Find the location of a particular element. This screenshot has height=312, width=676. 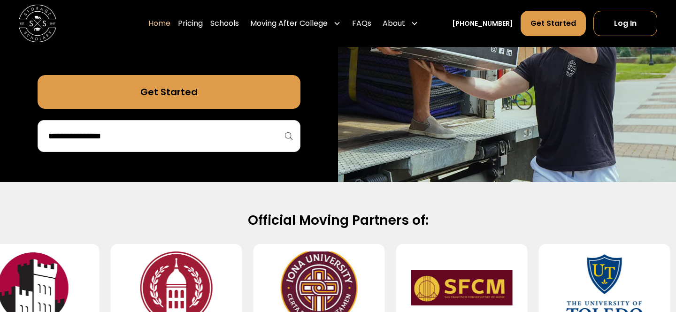

a: Schools is located at coordinates (224, 23).